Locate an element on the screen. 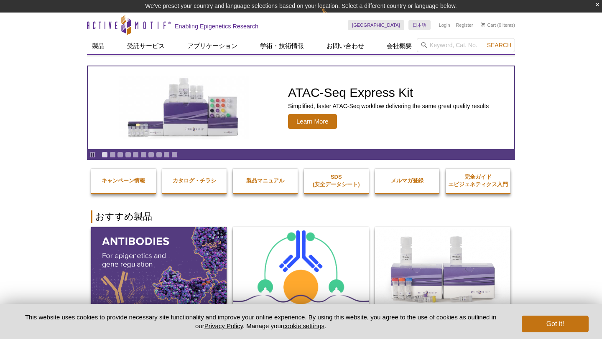 The height and width of the screenshot is (339, 602). a: 製品 is located at coordinates (98, 46).